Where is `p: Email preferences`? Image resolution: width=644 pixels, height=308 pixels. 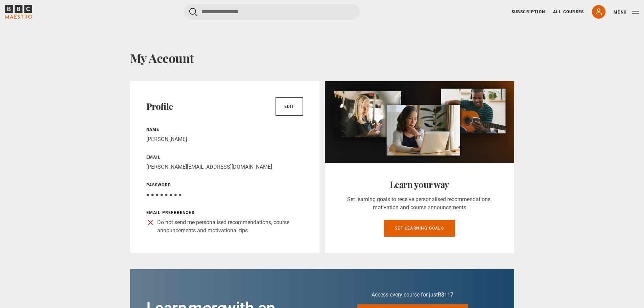
p: Email preferences is located at coordinates (225, 213).